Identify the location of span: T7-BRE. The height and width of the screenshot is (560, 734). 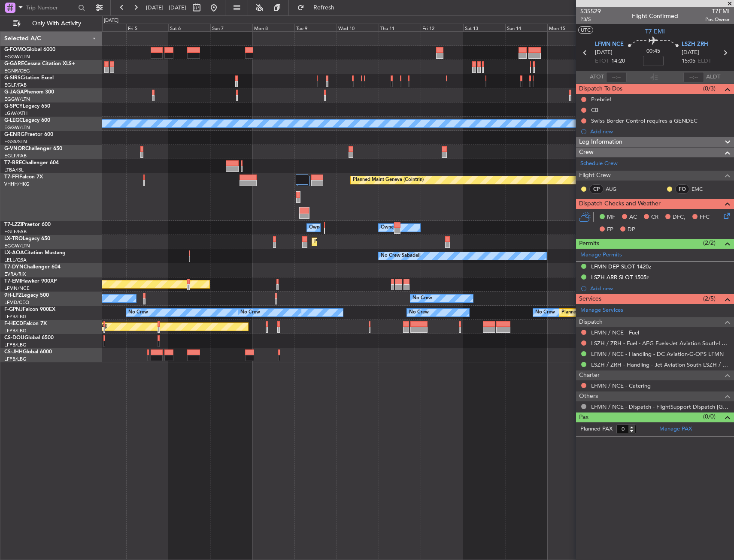
(13, 163).